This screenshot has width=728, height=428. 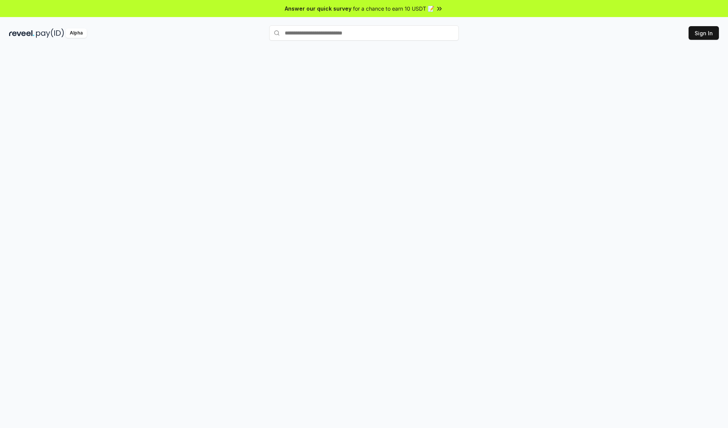 I want to click on span: for a chance to earn 10 USDT 📝, so click(x=394, y=8).